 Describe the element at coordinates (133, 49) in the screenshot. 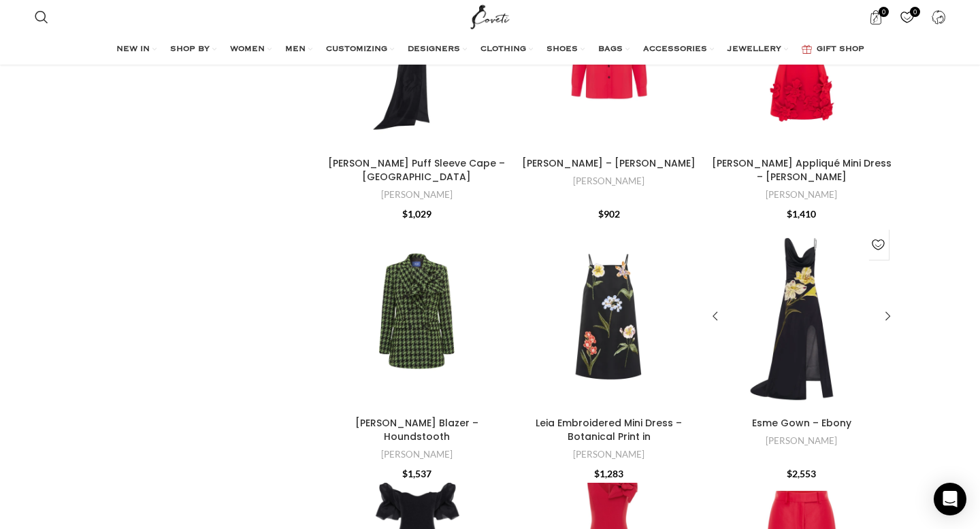

I see `span: NEW IN` at that location.